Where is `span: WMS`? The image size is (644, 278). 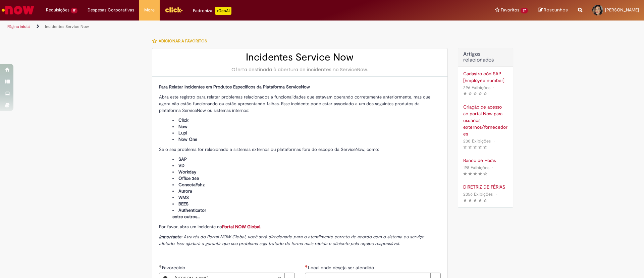 span: WMS is located at coordinates (183, 197).